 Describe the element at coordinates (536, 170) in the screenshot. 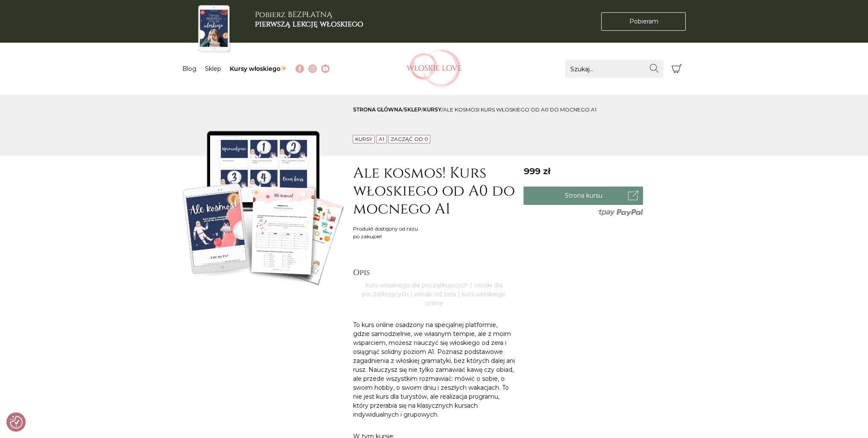

I see `span: 999` at that location.